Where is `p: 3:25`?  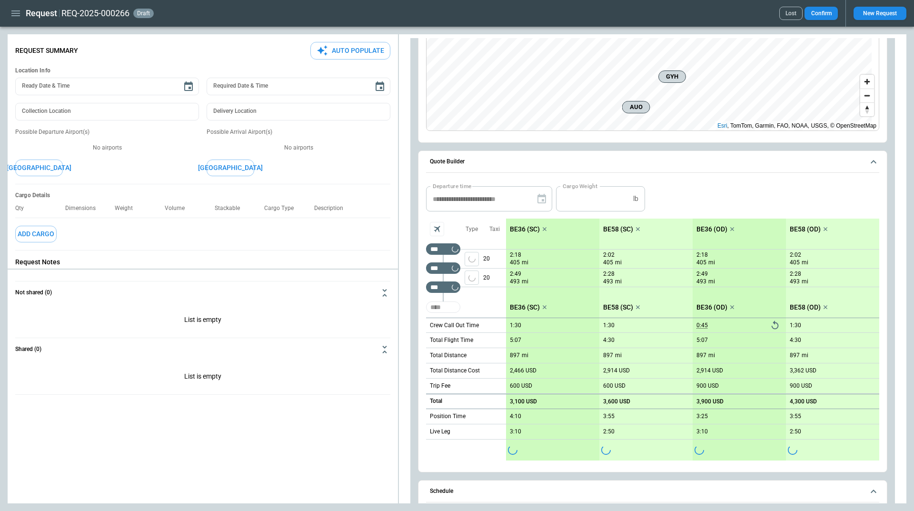 p: 3:25 is located at coordinates (702, 416).